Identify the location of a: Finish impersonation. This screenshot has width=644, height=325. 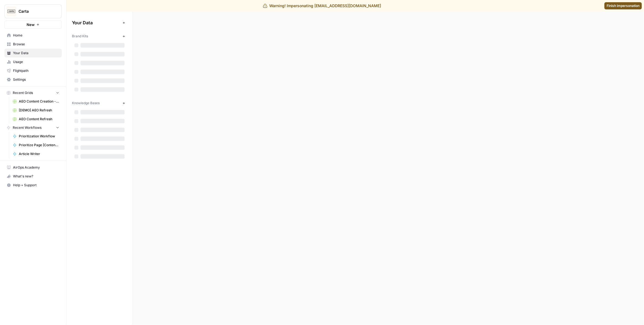
(623, 6).